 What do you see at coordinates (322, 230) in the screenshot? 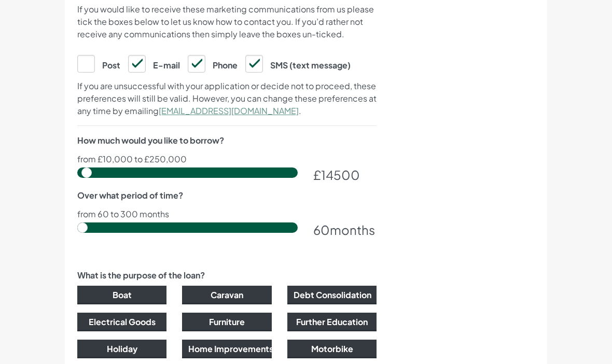
I see `span: 60` at bounding box center [322, 230].